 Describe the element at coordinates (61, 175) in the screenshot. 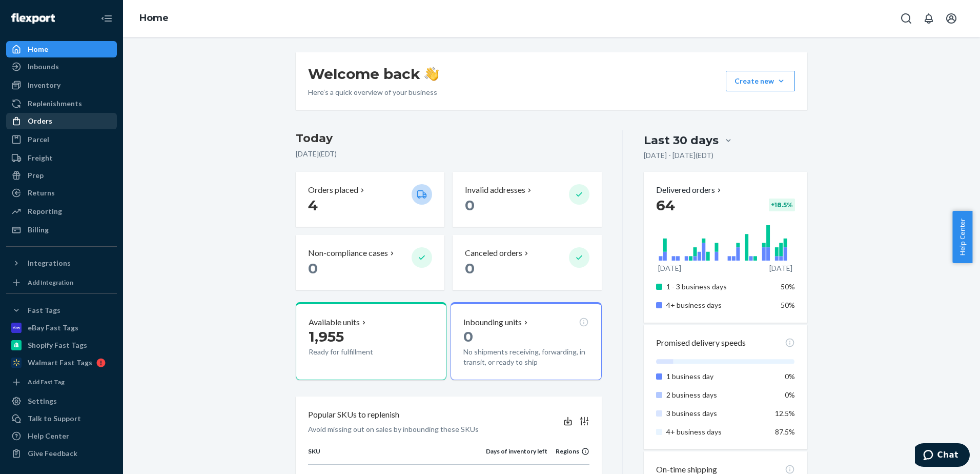

I see `a: Prep` at that location.